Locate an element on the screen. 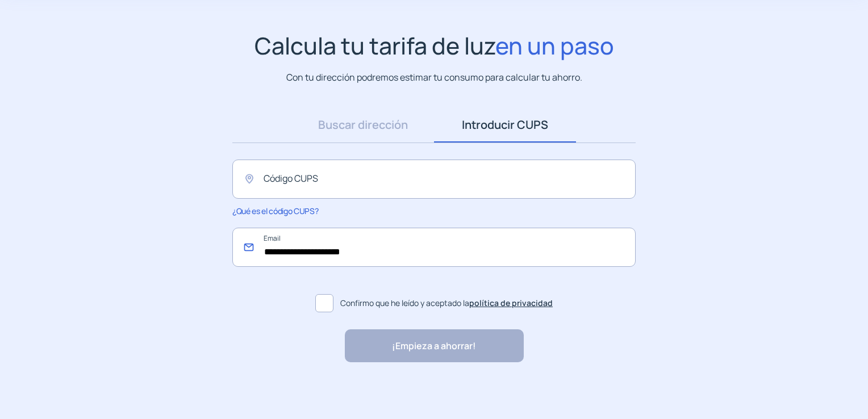 The width and height of the screenshot is (868, 419). span: ¿Qué es el código CUPS? is located at coordinates (275, 211).